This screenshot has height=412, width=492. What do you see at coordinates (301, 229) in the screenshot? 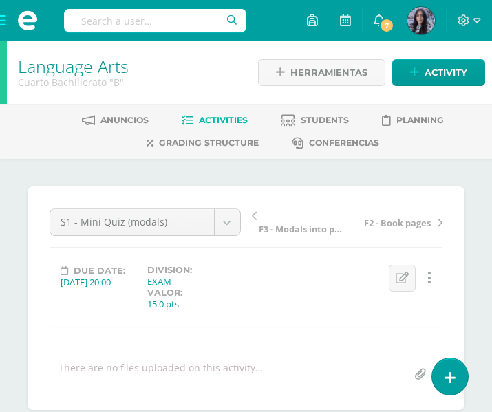
I see `span: F3 - Modals into practice #2 (centers)` at bounding box center [301, 229].